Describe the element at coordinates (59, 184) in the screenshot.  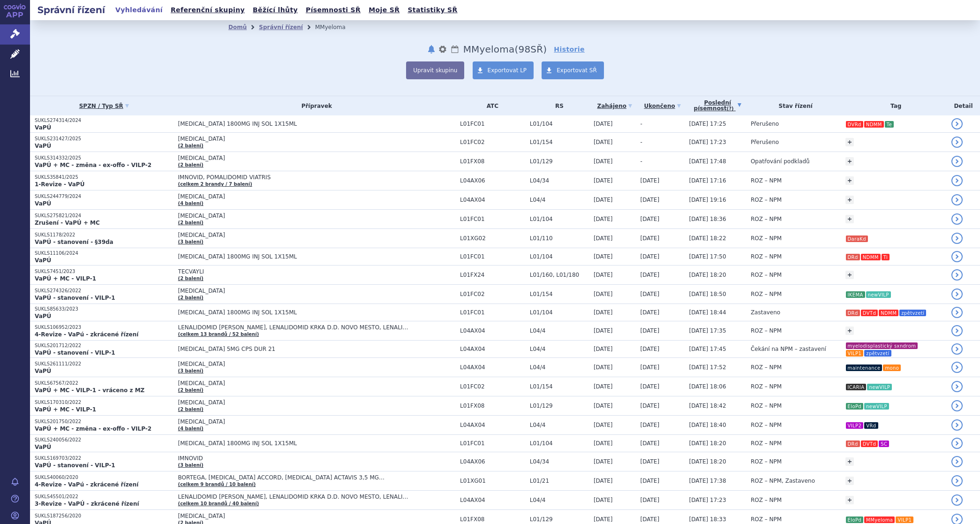
I see `strong: 1-Revize - VaPÚ` at that location.